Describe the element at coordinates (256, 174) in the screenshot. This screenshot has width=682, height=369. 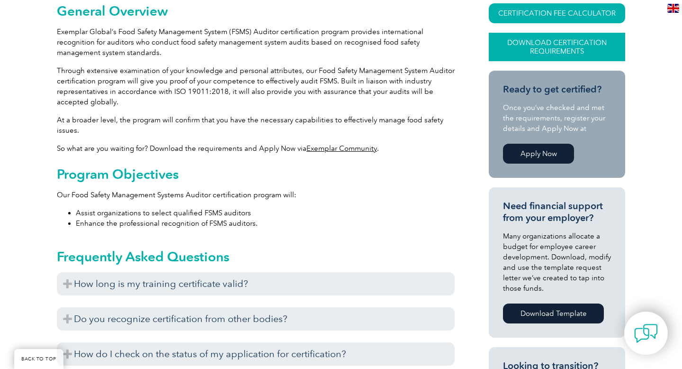
I see `h2: Program Objectives` at that location.